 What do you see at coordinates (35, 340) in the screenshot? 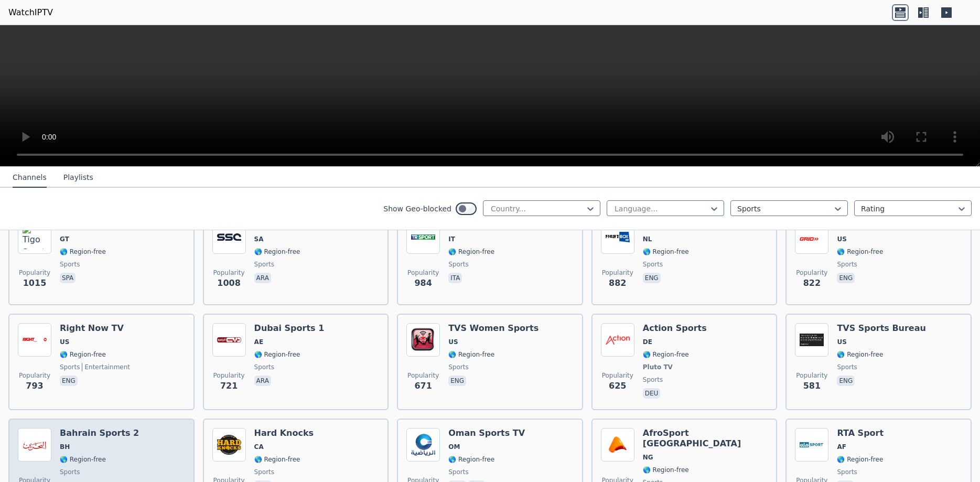
I see `img: Right Now TV` at bounding box center [35, 340].